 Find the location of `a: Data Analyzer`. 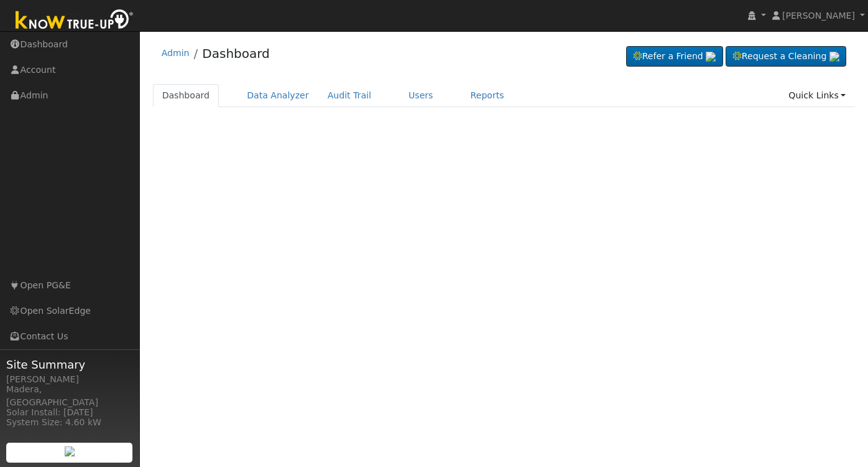

a: Data Analyzer is located at coordinates (278, 95).